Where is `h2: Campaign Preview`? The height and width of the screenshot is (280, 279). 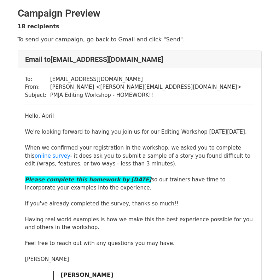
h2: Campaign Preview is located at coordinates (140, 13).